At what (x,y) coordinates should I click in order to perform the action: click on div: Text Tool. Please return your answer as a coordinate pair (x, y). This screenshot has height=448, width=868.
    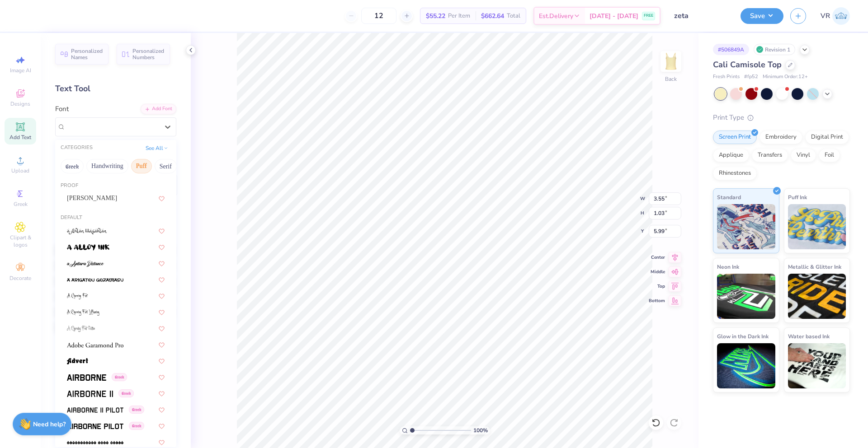
    Looking at the image, I should click on (116, 89).